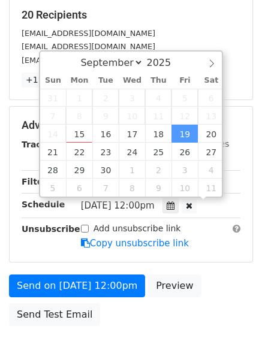 This screenshot has width=262, height=350. Describe the element at coordinates (79, 98) in the screenshot. I see `span: September 1, 2025` at that location.